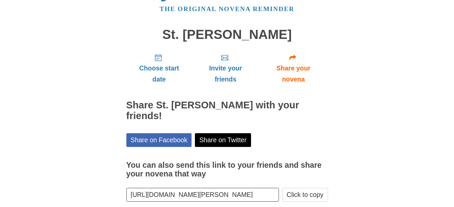  What do you see at coordinates (159, 74) in the screenshot?
I see `span: Choose start date` at bounding box center [159, 74].